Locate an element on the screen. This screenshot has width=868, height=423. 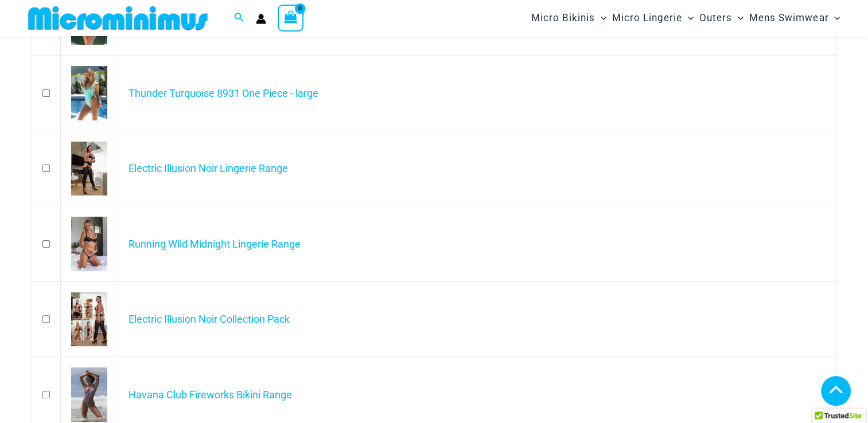
img: Thunder Turquoise 8931 One Piece 03 is located at coordinates (89, 93).